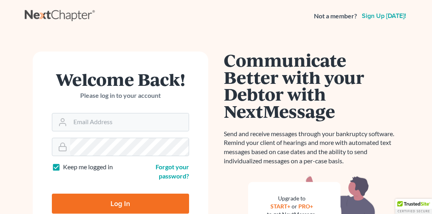 Image resolution: width=432 pixels, height=214 pixels. I want to click on strong: Not a member?, so click(336, 16).